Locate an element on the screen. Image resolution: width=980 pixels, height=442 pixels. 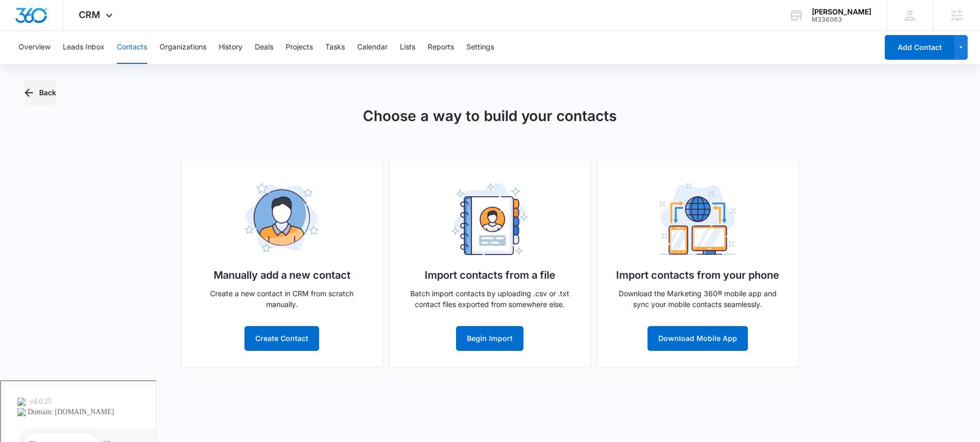
img: logo_orange.svg is located at coordinates (20, 20).